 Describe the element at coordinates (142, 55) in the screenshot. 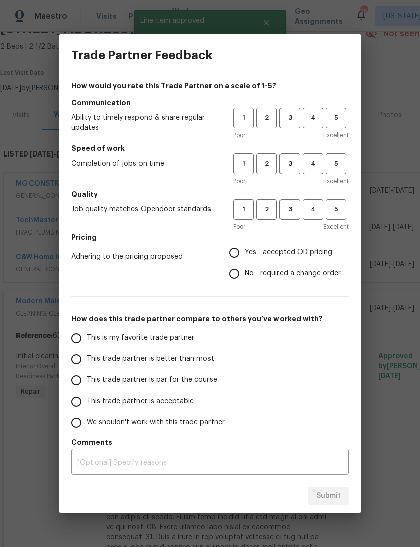

I see `h3: Trade Partner Feedback` at that location.